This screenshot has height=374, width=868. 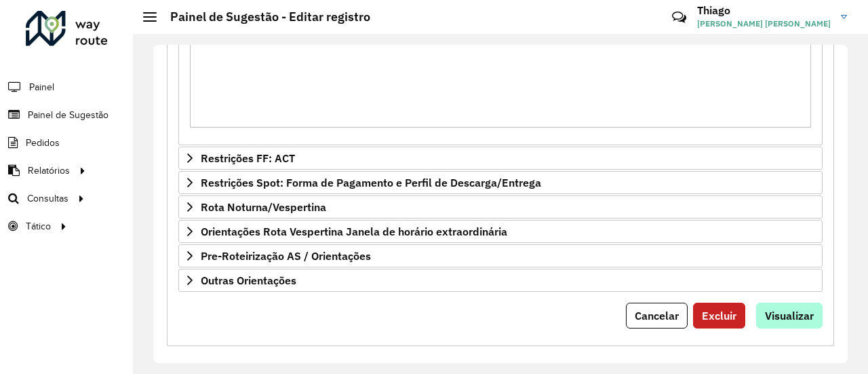 I want to click on a: Rota Noturna/Vespertina, so click(x=500, y=207).